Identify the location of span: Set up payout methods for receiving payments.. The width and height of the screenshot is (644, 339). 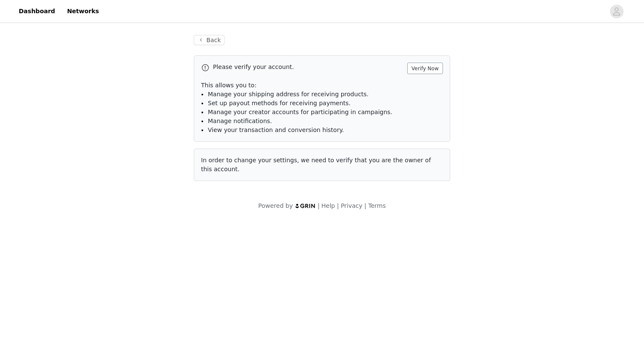
(279, 103).